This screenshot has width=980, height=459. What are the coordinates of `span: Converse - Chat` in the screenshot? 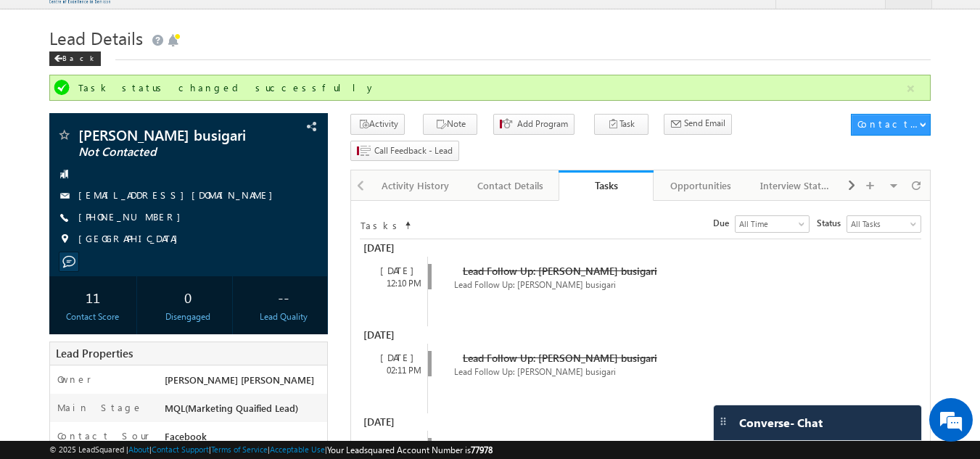 It's located at (780, 423).